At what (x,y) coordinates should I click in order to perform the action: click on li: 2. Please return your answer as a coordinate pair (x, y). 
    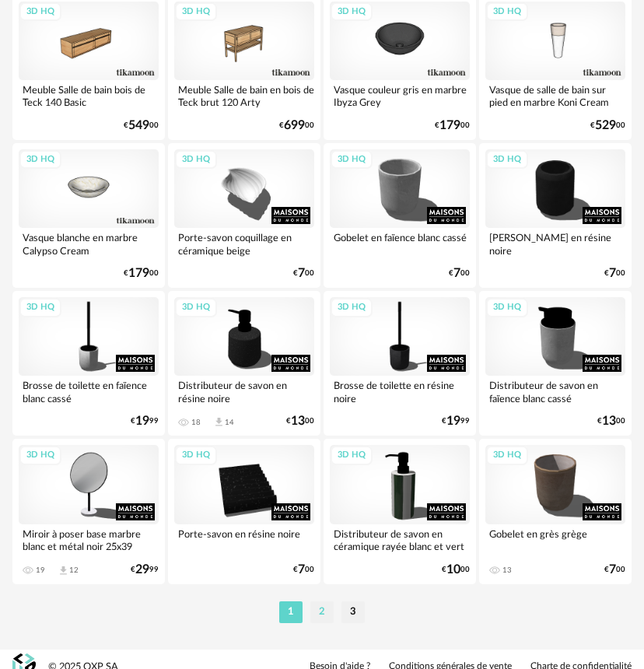
    Looking at the image, I should click on (322, 612).